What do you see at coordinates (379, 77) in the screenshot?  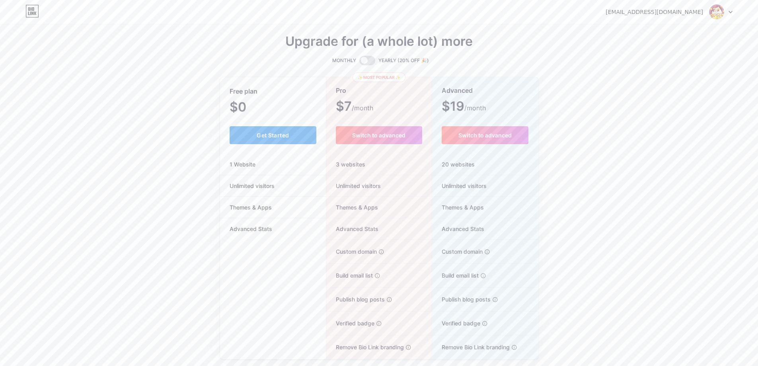 I see `div: ✨ Most popular ✨` at bounding box center [379, 77].